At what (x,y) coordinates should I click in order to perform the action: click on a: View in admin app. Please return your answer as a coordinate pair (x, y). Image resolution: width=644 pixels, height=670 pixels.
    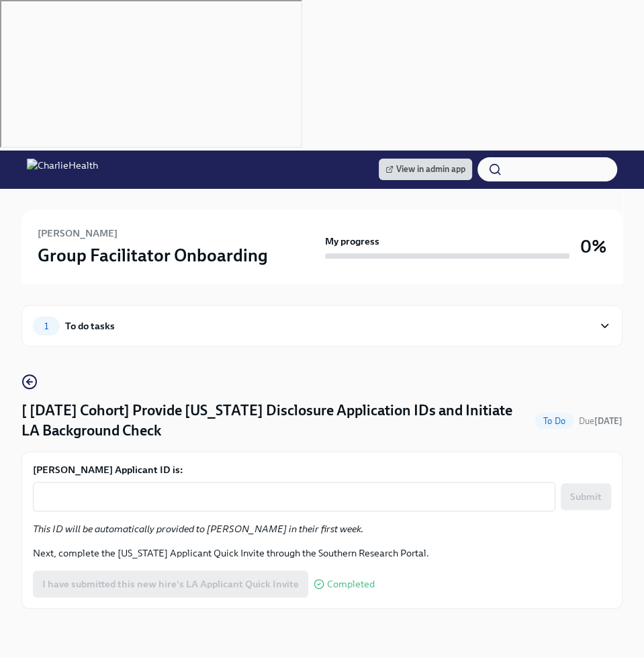
    Looking at the image, I should click on (426, 169).